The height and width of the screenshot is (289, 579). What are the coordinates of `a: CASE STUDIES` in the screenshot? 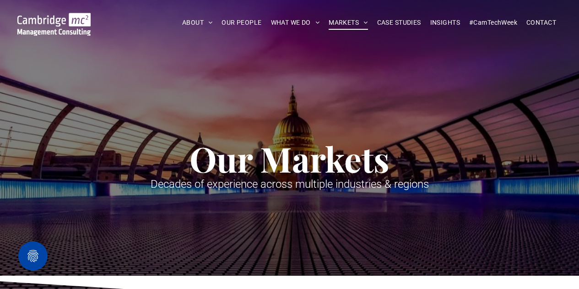 It's located at (399, 22).